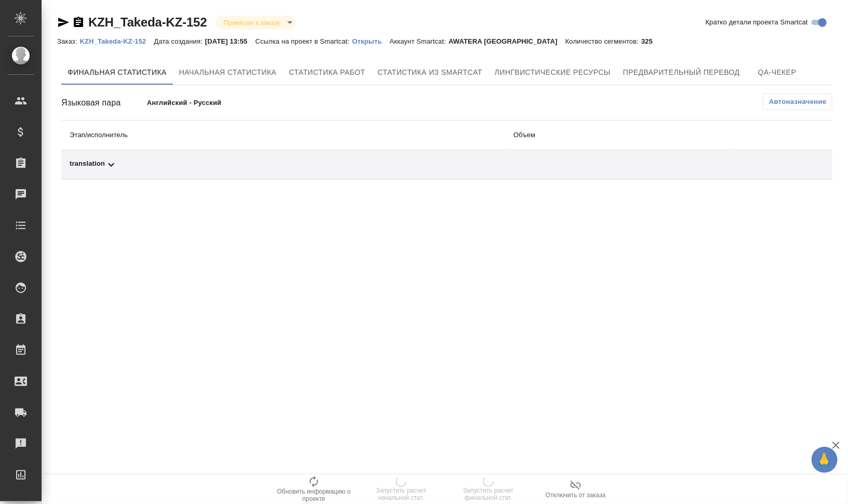 This screenshot has width=848, height=504. I want to click on span: Кратко детали проекта Smartcat, so click(757, 22).